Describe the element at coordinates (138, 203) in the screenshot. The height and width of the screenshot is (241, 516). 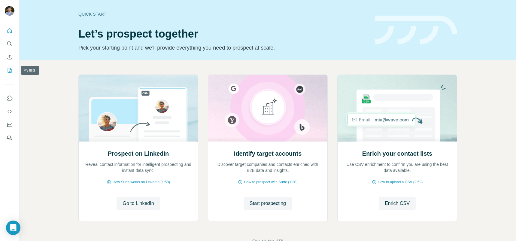
I see `span: Go to LinkedIn` at that location.